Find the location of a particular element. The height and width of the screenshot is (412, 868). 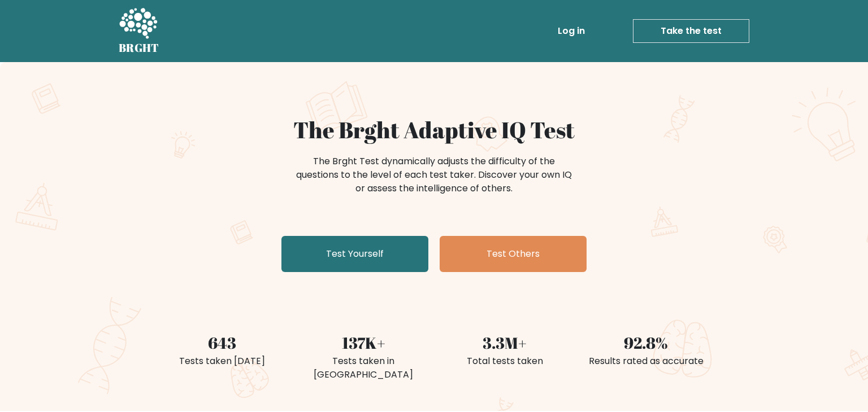

div: 3.3M+ is located at coordinates (504, 343).